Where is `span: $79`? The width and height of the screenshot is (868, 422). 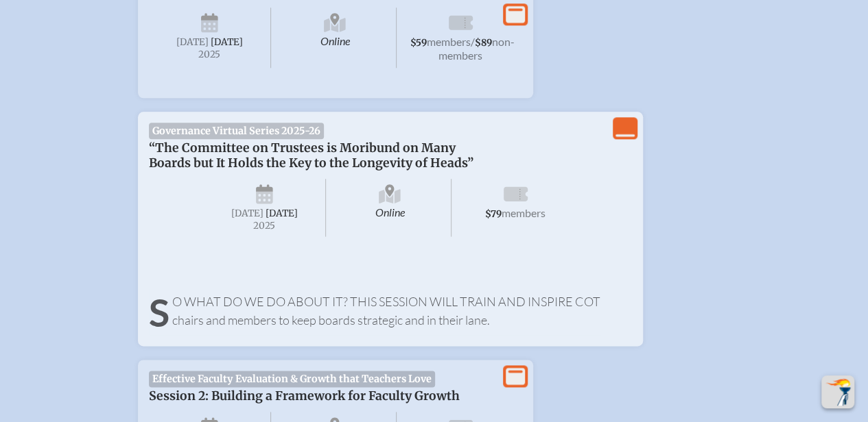 span: $79 is located at coordinates (493, 214).